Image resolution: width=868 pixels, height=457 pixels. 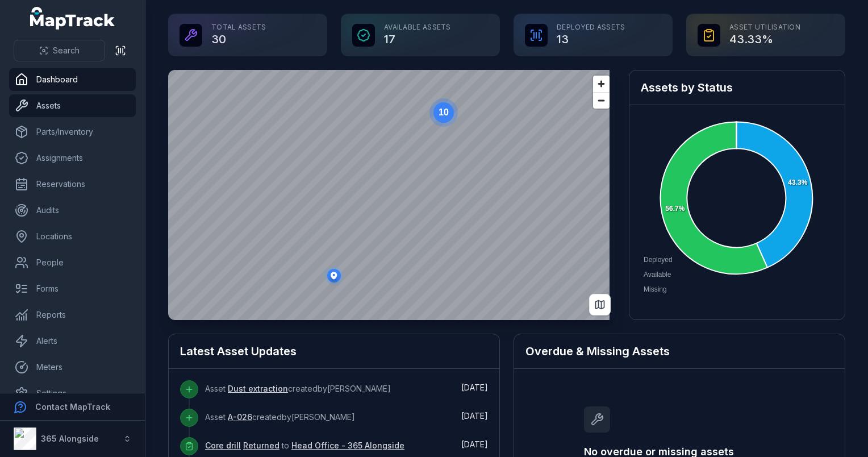 I want to click on a: Forms, so click(x=72, y=289).